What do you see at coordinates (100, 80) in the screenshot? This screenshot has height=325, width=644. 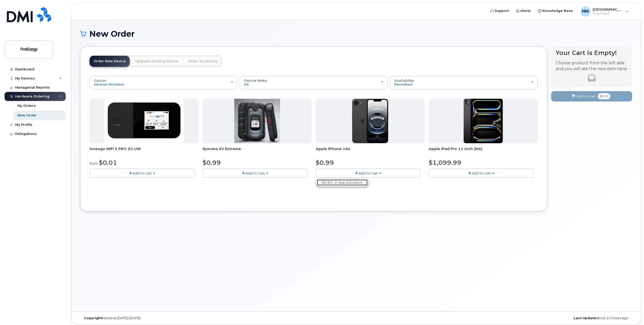 I see `span: Carrier` at bounding box center [100, 80].